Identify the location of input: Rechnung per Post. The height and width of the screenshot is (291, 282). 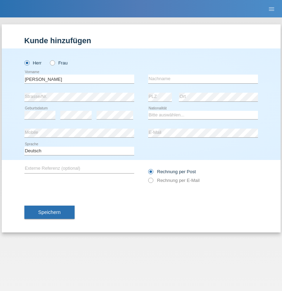
(150, 173).